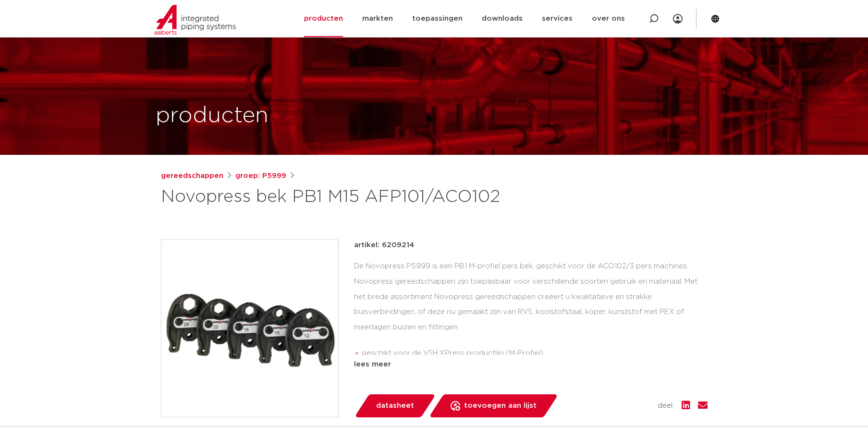  I want to click on p: artikel: 6209214, so click(384, 245).